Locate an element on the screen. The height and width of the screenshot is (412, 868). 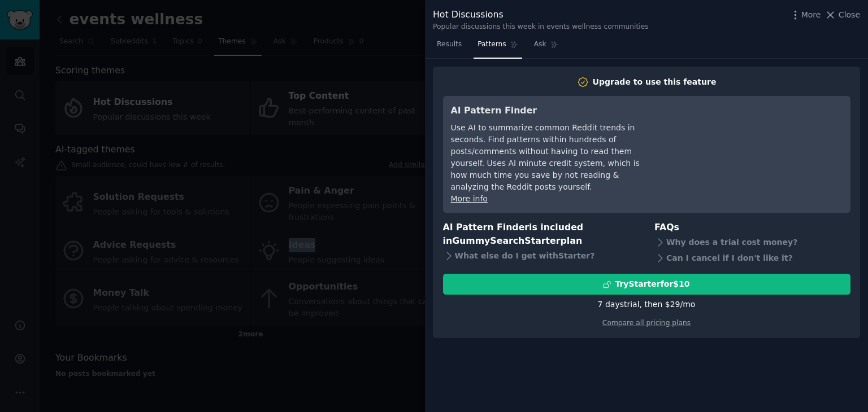
a: Patterns is located at coordinates (498, 47).